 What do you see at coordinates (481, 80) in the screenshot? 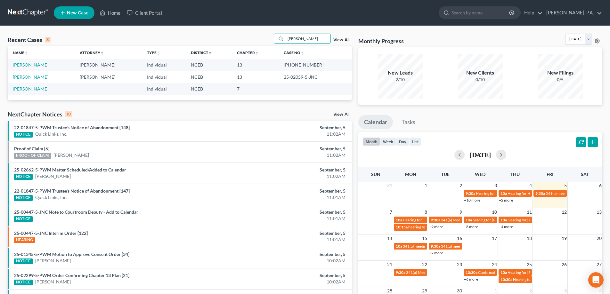
I see `div: 0/10` at bounding box center [481, 80].